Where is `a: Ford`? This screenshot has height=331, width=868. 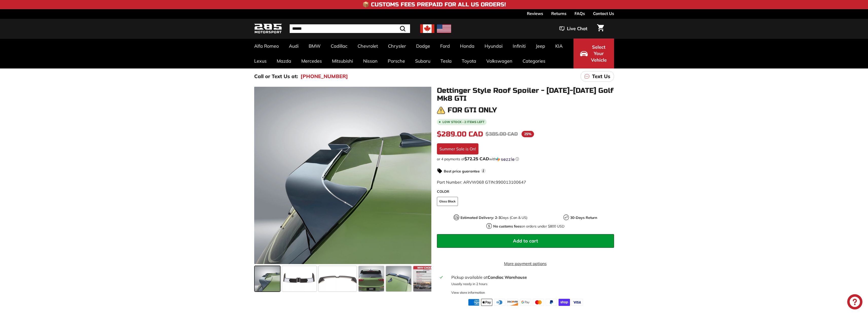 a: Ford is located at coordinates (445, 46).